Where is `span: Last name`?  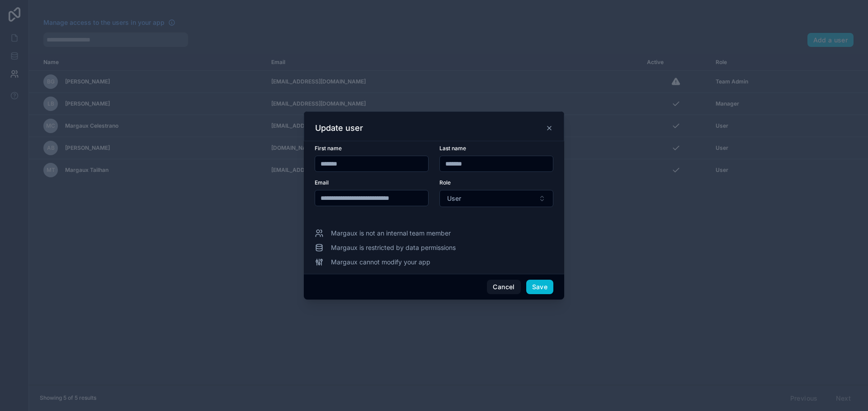 span: Last name is located at coordinates (453, 148).